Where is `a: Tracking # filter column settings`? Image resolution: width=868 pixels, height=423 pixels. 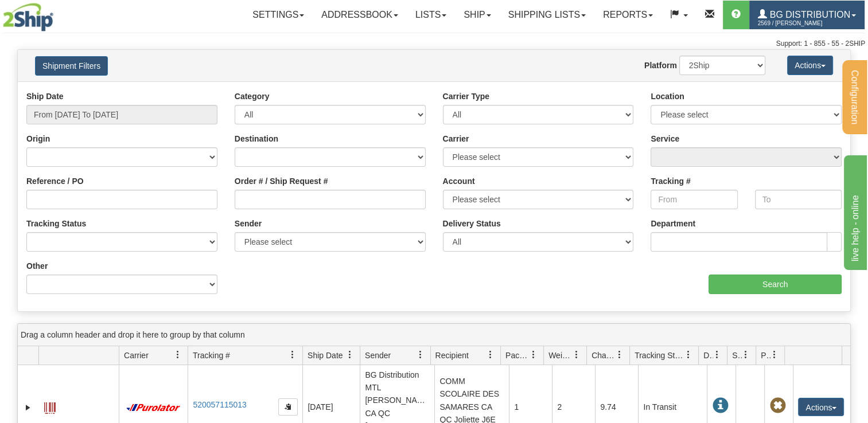 a: Tracking # filter column settings is located at coordinates (293, 355).